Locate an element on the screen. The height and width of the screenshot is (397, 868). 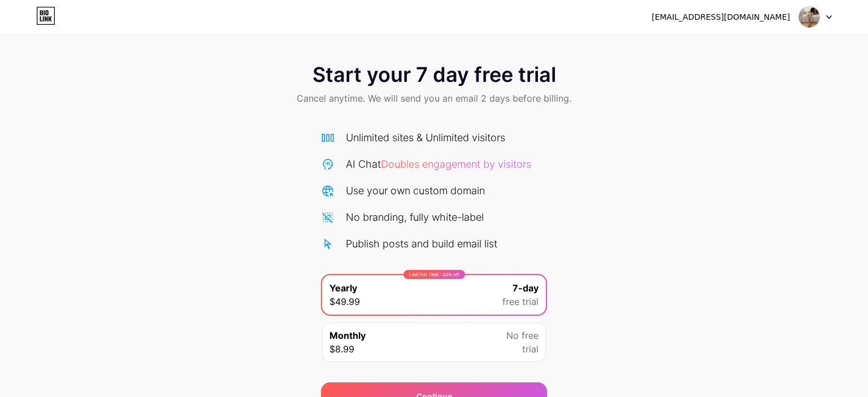
span: $49.99 is located at coordinates (345, 302).